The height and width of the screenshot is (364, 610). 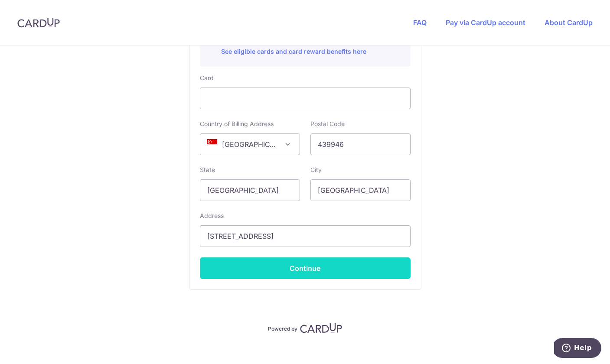 I want to click on label: Address, so click(x=211, y=216).